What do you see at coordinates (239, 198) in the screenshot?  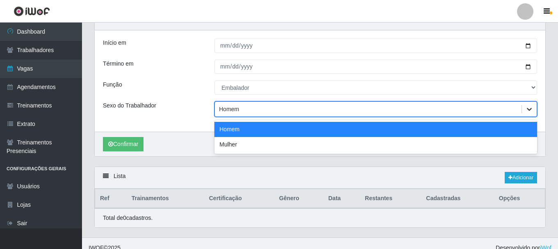 I see `th: Certificação` at bounding box center [239, 198].